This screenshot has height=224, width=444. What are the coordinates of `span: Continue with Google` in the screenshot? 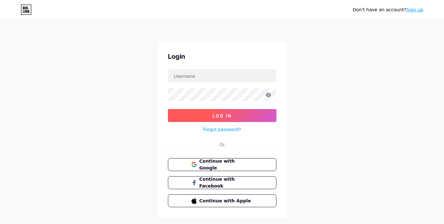 It's located at (226, 165).